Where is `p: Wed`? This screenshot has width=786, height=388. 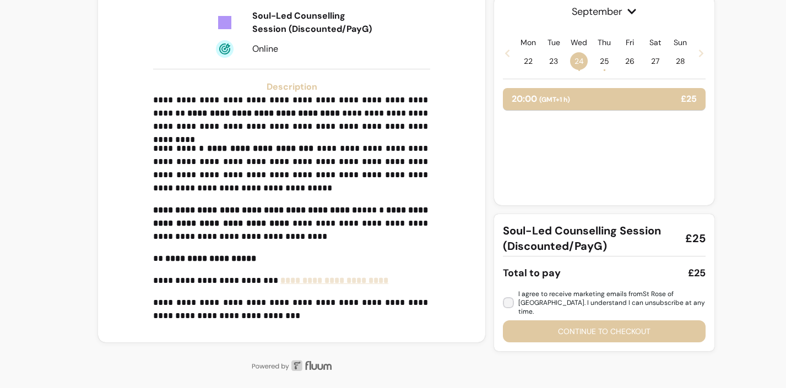 p: Wed is located at coordinates (579, 42).